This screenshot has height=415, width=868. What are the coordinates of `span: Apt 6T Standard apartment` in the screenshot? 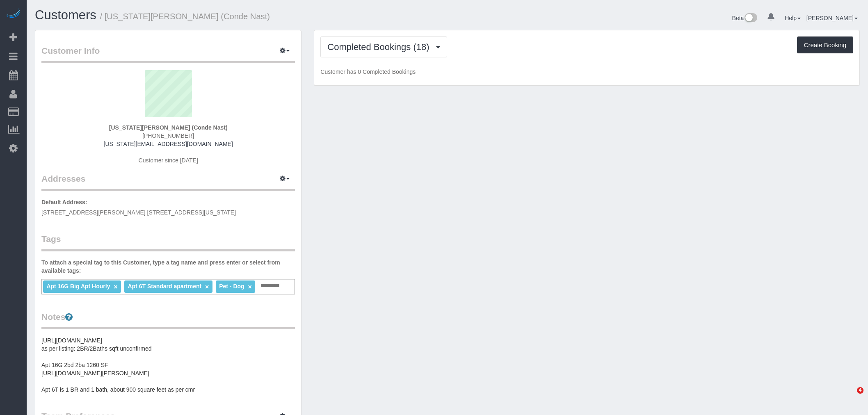 It's located at (164, 287).